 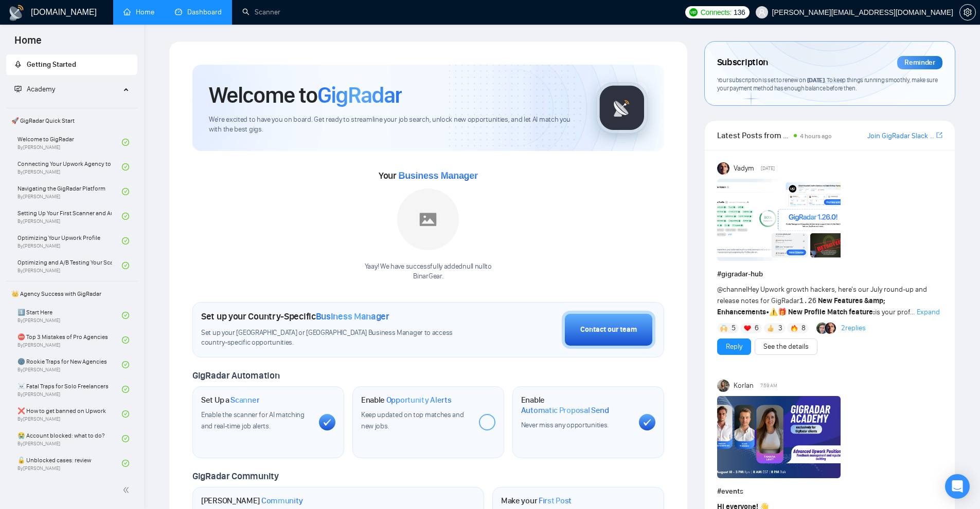 What do you see at coordinates (940, 135) in the screenshot?
I see `a: export` at bounding box center [940, 135].